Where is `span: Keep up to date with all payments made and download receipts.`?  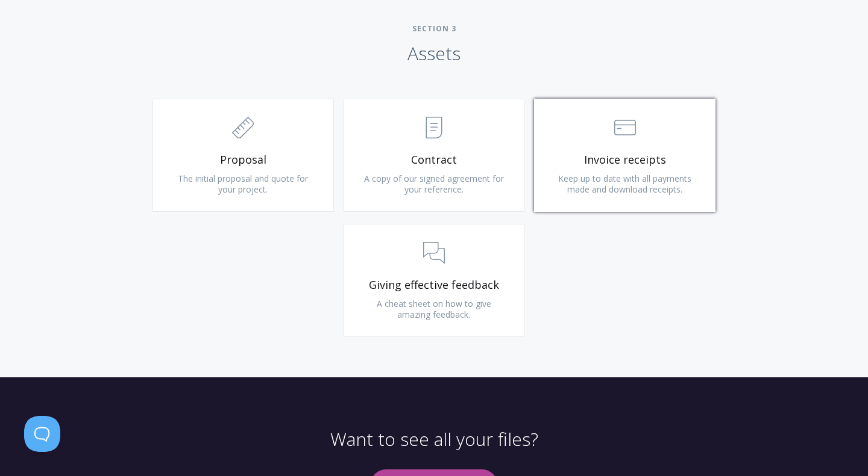
span: Keep up to date with all payments made and download receipts. is located at coordinates (624, 184).